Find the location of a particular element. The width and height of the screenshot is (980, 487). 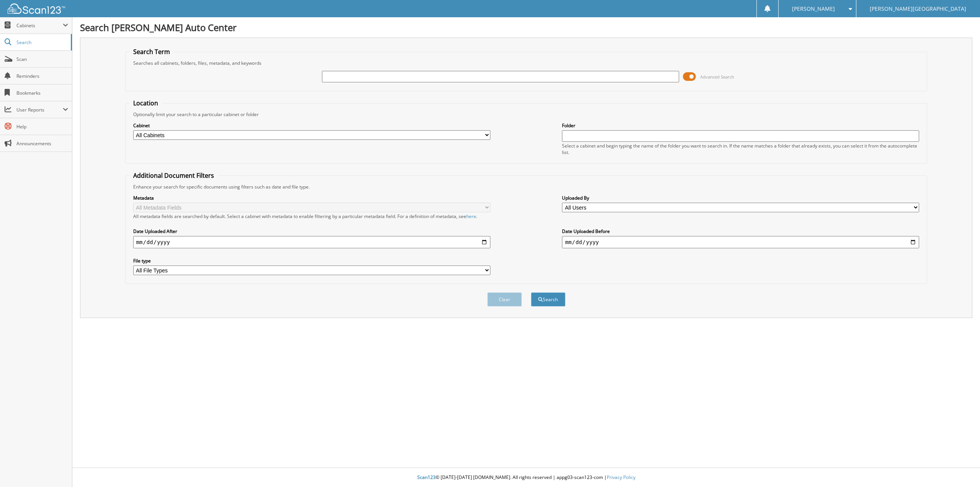

div: Searches all cabinets, folders, files, metadata, and keywords is located at coordinates (526, 63).